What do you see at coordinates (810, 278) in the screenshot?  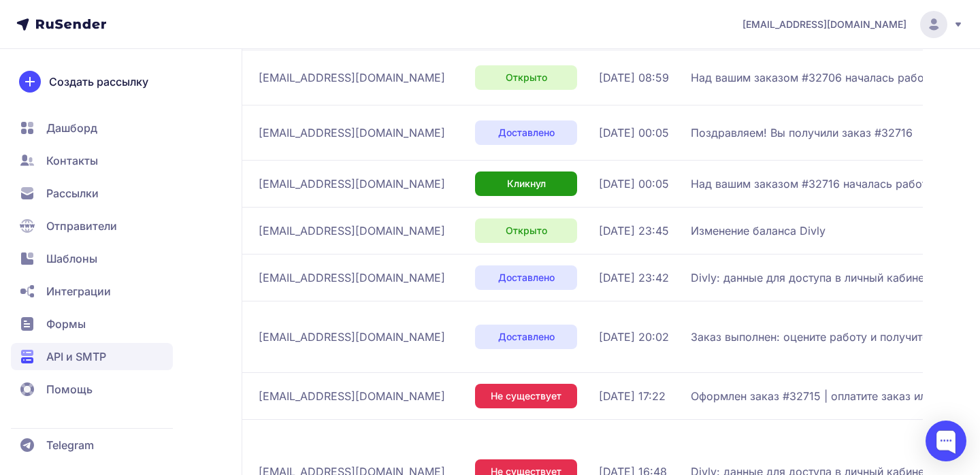 I see `span: Divly: данные для доступа в личный кабинет` at bounding box center [810, 278].